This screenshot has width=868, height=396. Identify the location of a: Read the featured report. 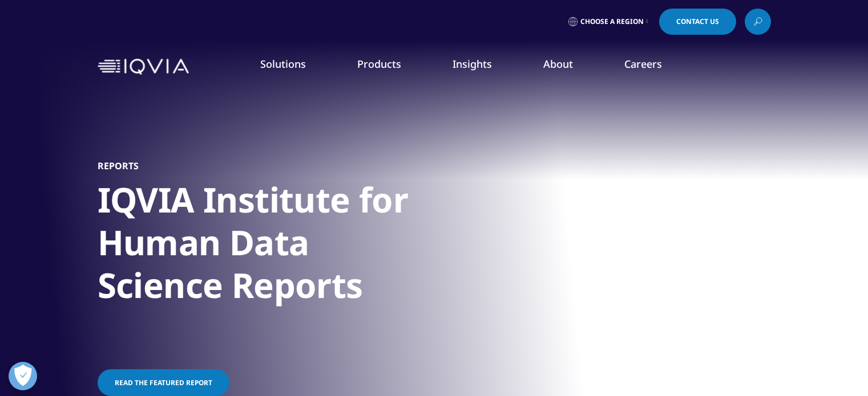
(163, 383).